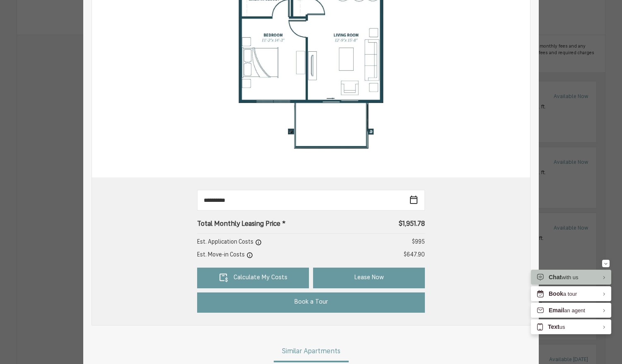  I want to click on a: Lease Now, so click(369, 278).